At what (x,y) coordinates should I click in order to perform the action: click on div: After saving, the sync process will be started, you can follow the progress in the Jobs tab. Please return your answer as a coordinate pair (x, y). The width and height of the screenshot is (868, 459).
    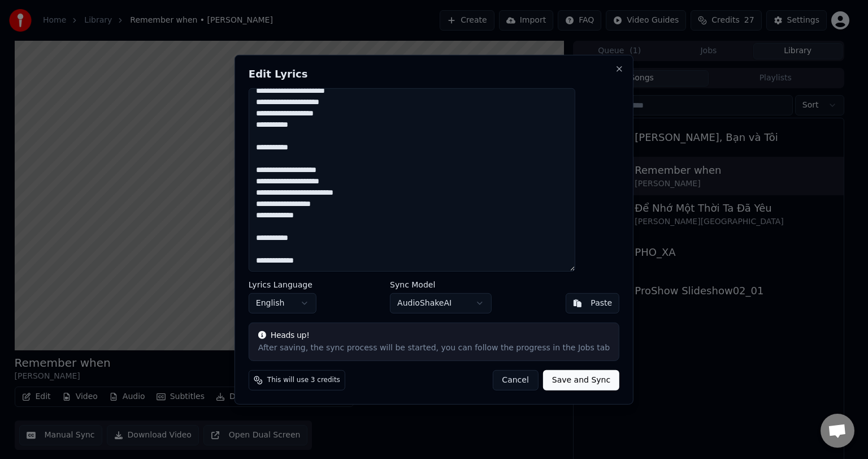
    Looking at the image, I should click on (434, 348).